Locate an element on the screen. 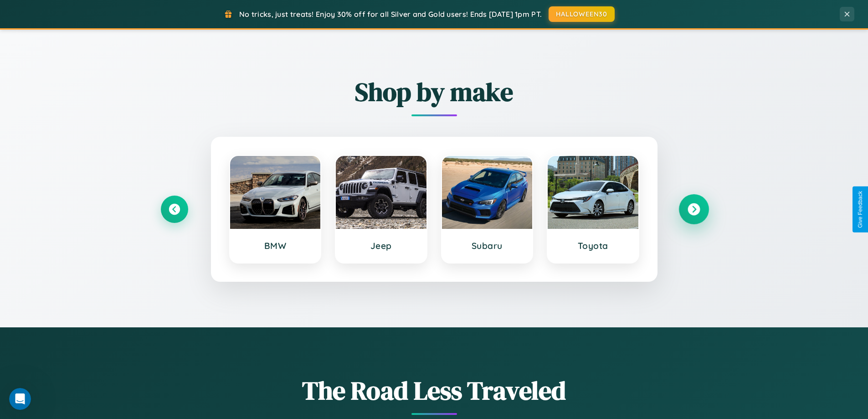  h3: Subaru is located at coordinates (487, 246).